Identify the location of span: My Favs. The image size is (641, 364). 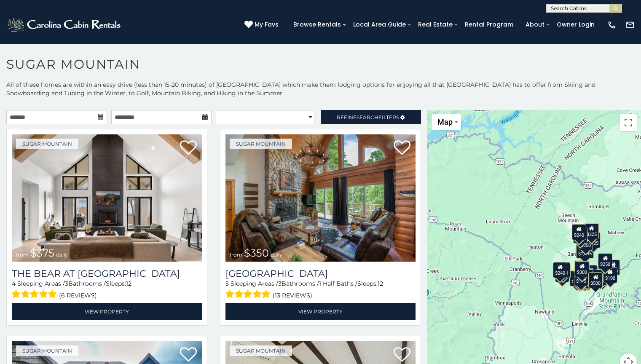
(266, 25).